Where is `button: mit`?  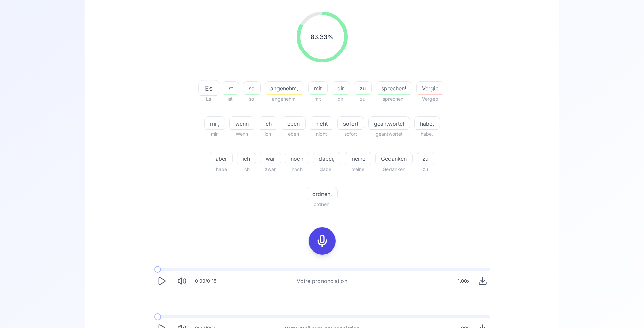 button: mit is located at coordinates (318, 88).